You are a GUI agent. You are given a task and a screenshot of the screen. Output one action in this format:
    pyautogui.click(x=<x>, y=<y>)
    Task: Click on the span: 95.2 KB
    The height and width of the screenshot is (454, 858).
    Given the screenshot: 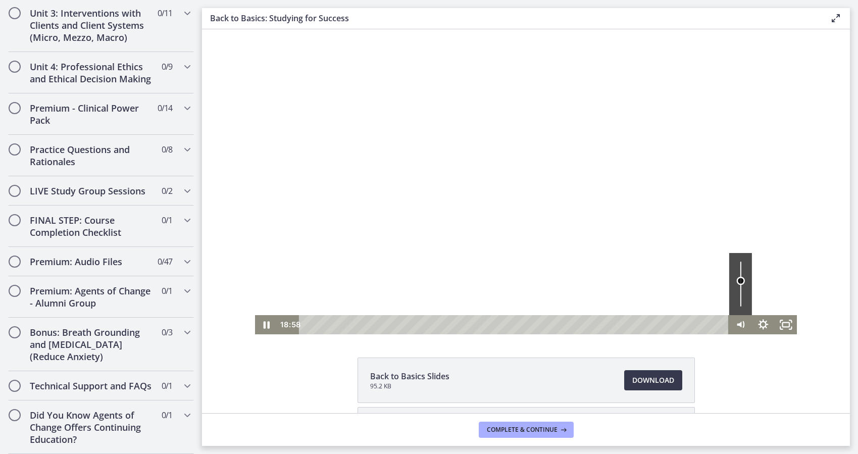 What is the action you would take?
    pyautogui.click(x=409, y=386)
    